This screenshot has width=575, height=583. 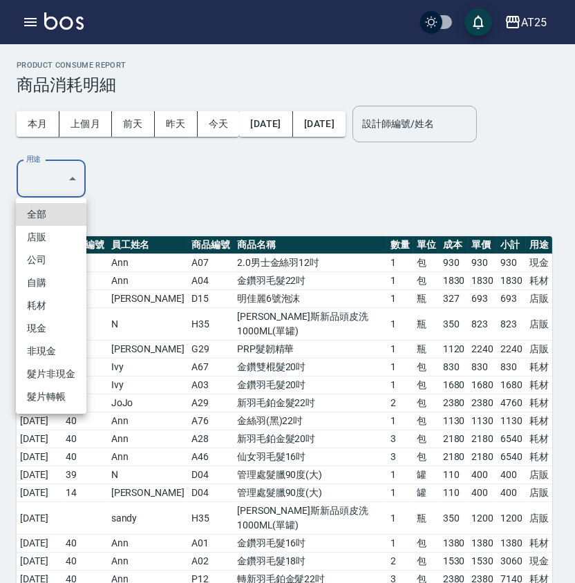 I want to click on li: 耗材, so click(x=51, y=305).